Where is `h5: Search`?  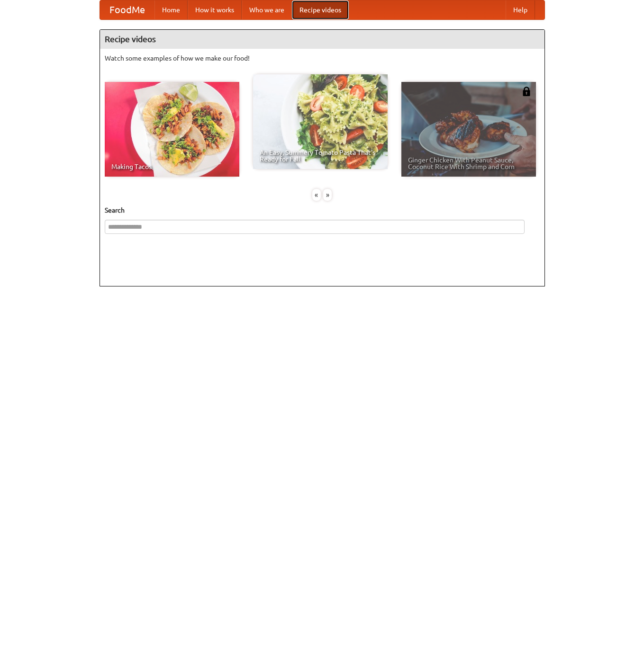 h5: Search is located at coordinates (322, 210).